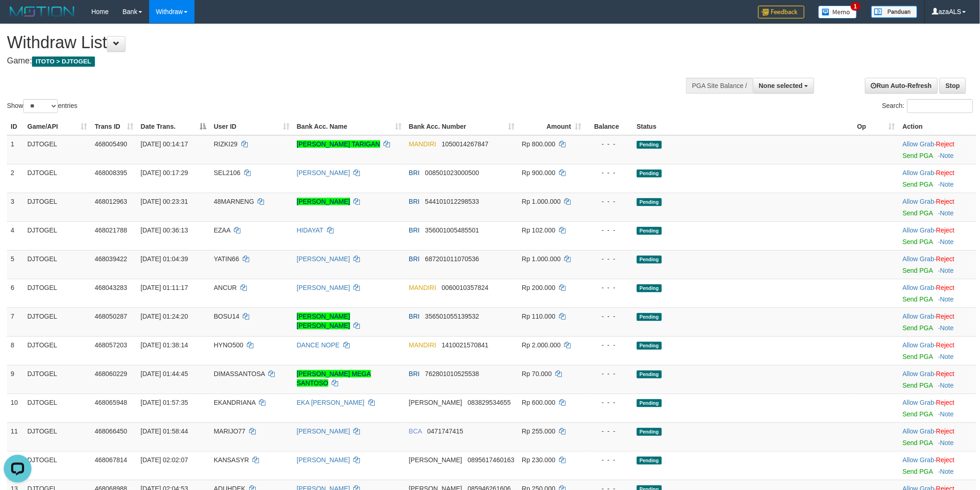 Image resolution: width=980 pixels, height=490 pixels. Describe the element at coordinates (111, 288) in the screenshot. I see `span: 468043283` at that location.